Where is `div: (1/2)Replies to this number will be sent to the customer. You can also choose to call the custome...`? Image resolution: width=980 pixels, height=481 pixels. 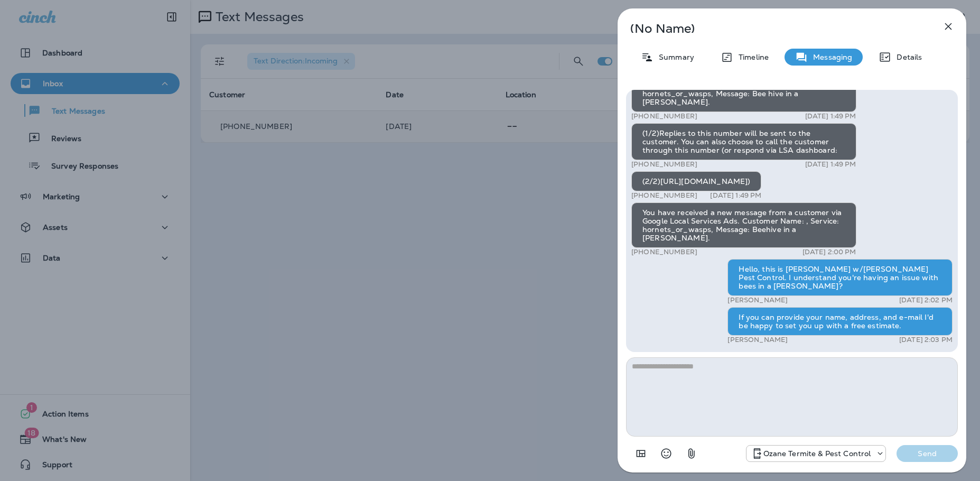
div: (1/2)Replies to this number will be sent to the customer. You can also choose to call the custome... is located at coordinates (744, 141).